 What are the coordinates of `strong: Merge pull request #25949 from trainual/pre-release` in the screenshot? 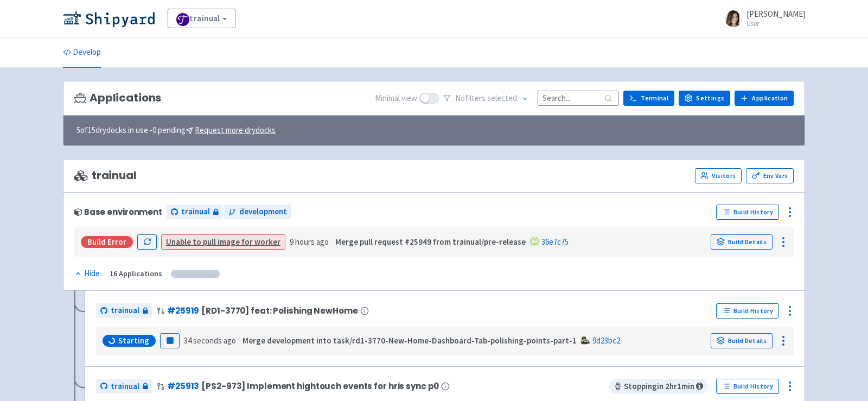 It's located at (430, 241).